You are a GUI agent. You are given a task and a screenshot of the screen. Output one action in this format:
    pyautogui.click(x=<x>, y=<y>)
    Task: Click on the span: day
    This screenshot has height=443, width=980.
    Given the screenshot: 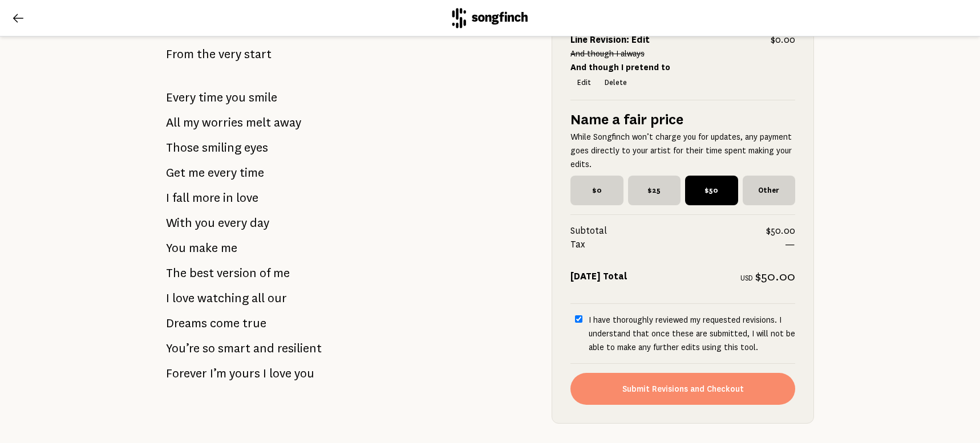 What is the action you would take?
    pyautogui.click(x=259, y=223)
    